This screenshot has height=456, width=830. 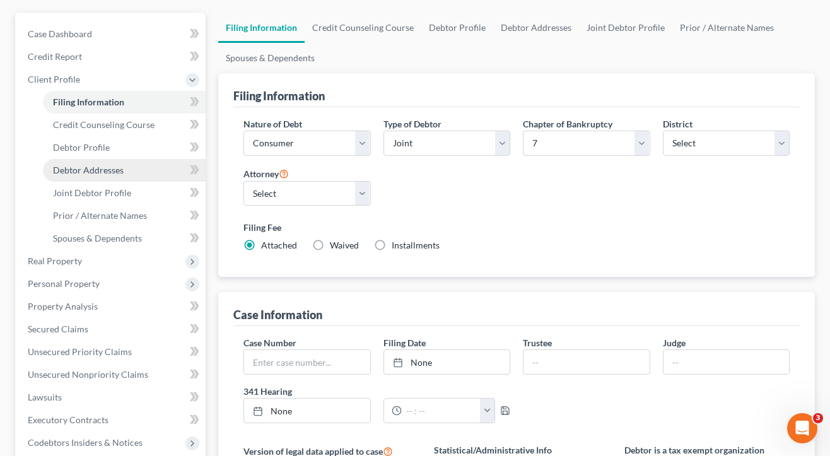 I want to click on span: Filing Information, so click(x=88, y=102).